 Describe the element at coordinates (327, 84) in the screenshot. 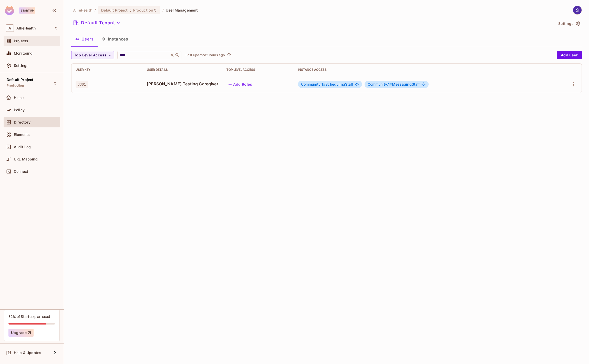

I see `span: SchedulingStaff` at that location.